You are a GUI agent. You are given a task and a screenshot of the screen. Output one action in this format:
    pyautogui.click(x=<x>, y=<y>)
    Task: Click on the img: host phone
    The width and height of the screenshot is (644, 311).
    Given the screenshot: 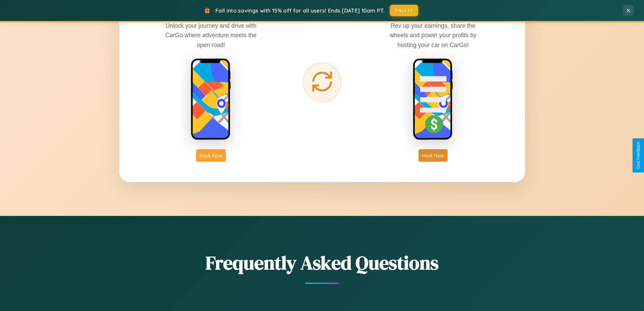 What is the action you would take?
    pyautogui.click(x=433, y=100)
    